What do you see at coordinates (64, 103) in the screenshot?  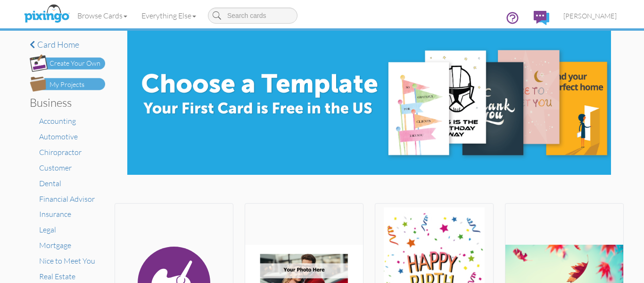 I see `h3: Business` at bounding box center [64, 103].